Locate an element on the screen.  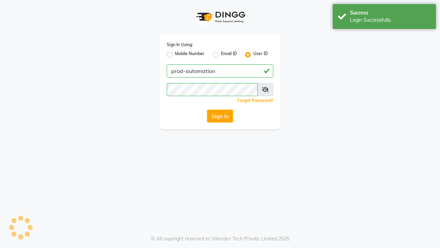
img: logo1.svg is located at coordinates (220, 17).